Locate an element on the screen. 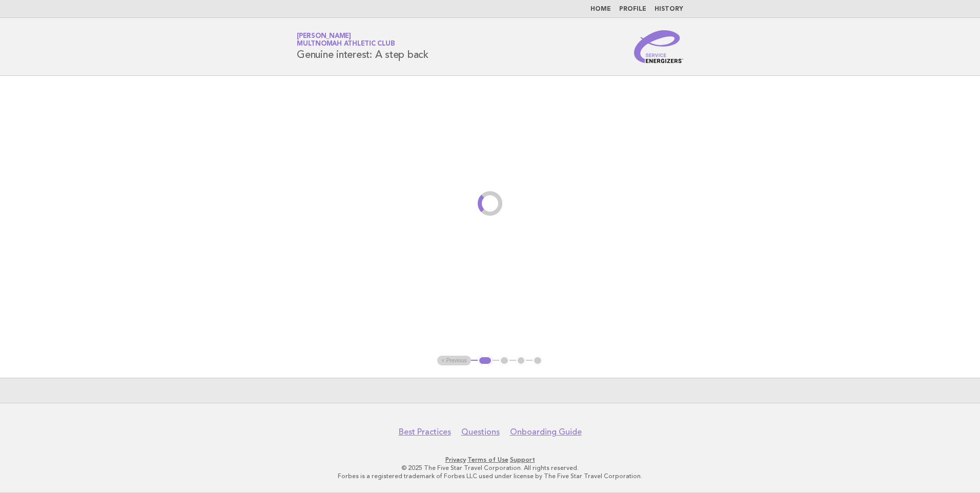  a: History is located at coordinates (669, 9).